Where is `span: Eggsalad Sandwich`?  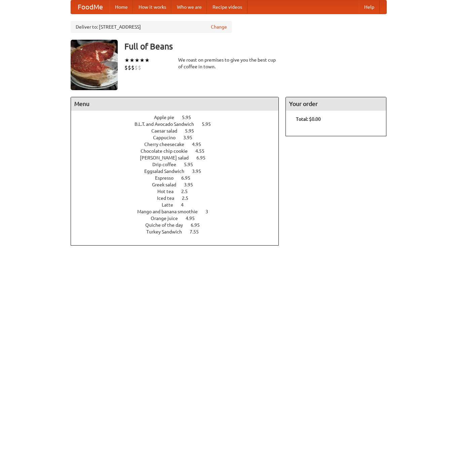 span: Eggsalad Sandwich is located at coordinates (167, 171).